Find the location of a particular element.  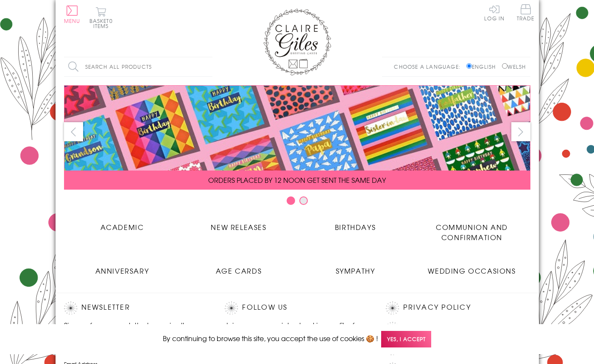

button: Carousel Page 1 (Current Slide) is located at coordinates (291, 201).